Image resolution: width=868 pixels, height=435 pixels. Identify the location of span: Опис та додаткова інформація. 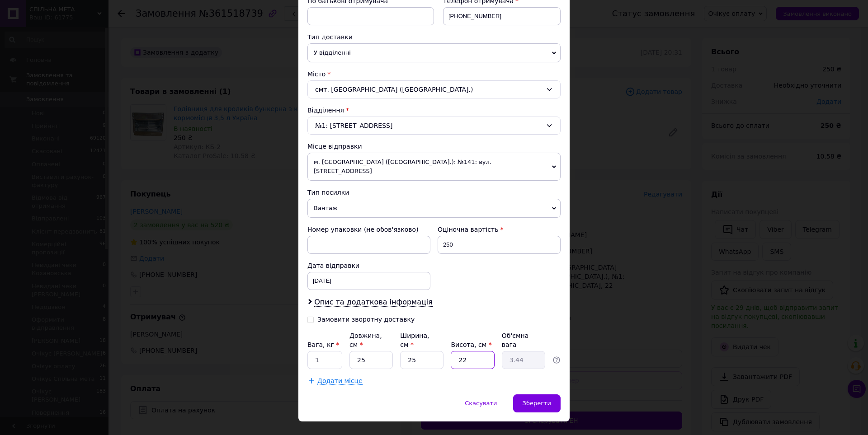
(373, 302).